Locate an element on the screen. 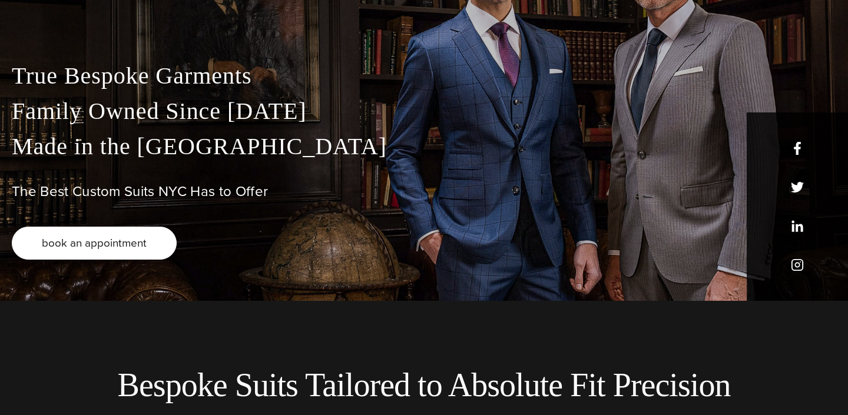  h2: Bespoke Suits Tailored to Absolute Fit Precision is located at coordinates (424, 385).